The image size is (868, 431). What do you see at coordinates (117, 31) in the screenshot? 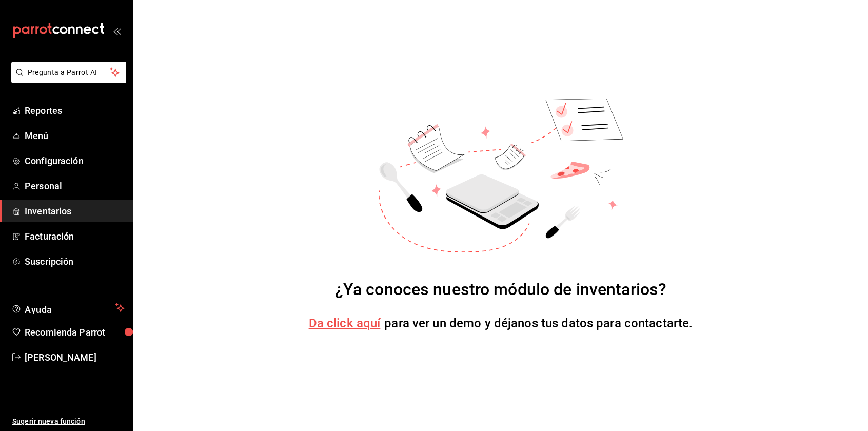
I see `button: open_drawer_menu` at bounding box center [117, 31].